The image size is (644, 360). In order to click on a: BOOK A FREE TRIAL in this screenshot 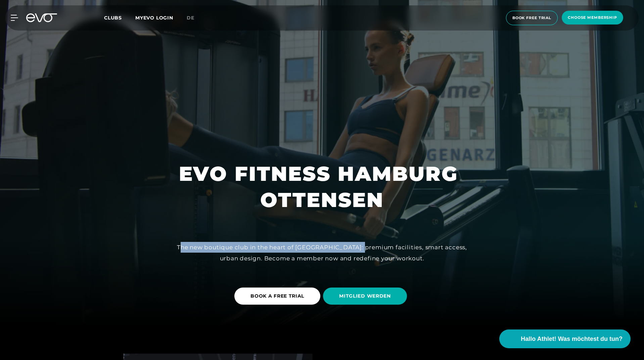, I will do `click(279, 296)`.